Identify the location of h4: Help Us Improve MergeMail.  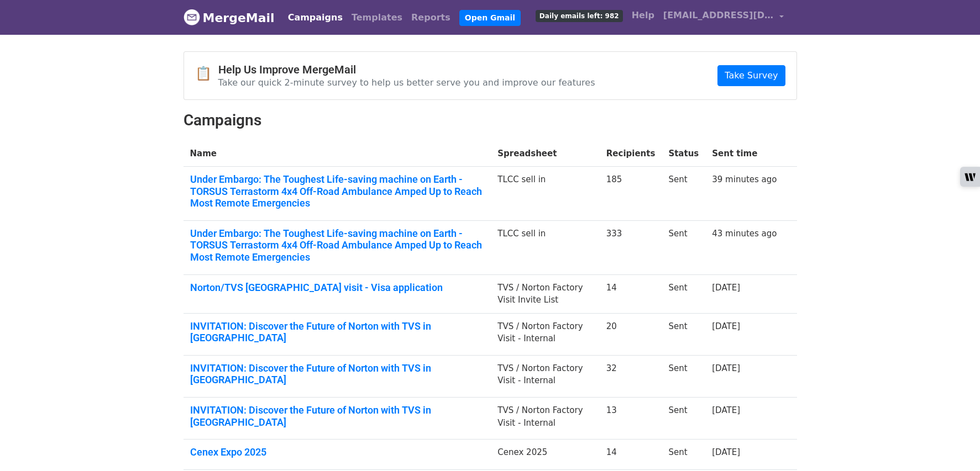
(407, 70).